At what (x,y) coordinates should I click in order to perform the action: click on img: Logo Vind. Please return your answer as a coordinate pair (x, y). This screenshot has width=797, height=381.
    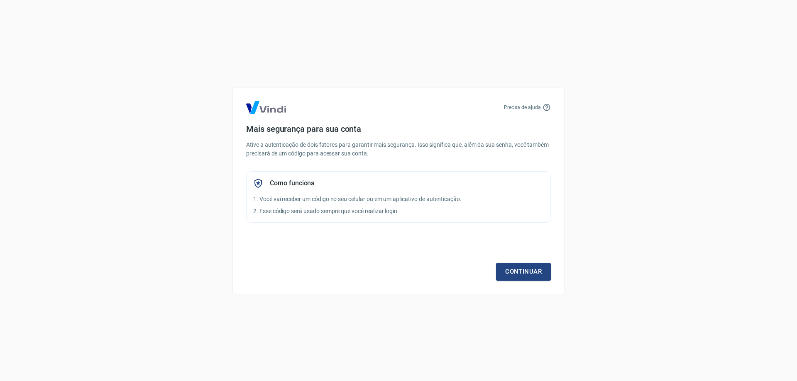
    Looking at the image, I should click on (266, 108).